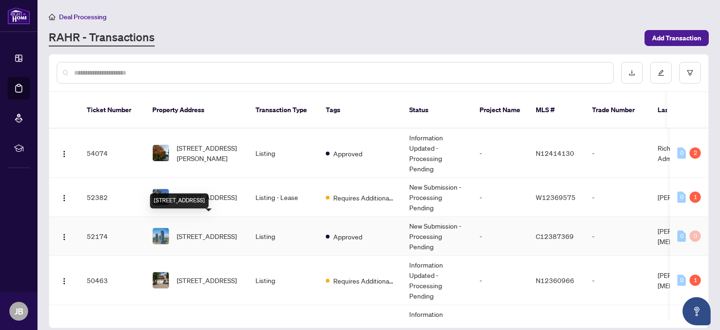 The width and height of the screenshot is (720, 330). Describe the element at coordinates (690, 73) in the screenshot. I see `button: filter` at that location.